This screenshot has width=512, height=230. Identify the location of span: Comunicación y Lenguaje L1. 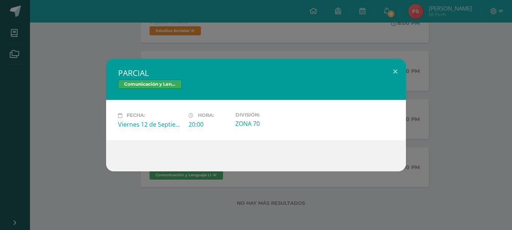
(150, 84).